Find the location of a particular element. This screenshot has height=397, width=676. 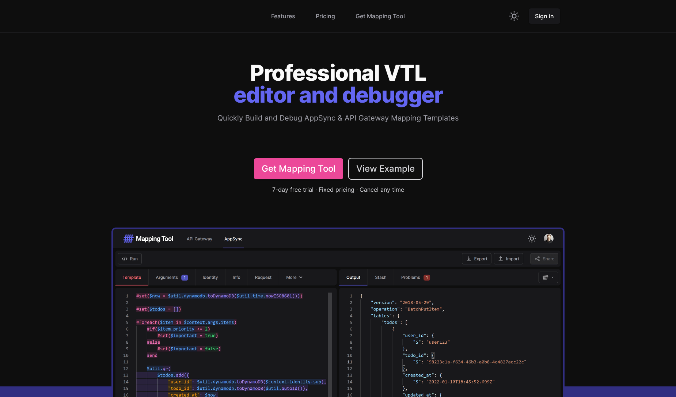

a: Pricing is located at coordinates (325, 16).